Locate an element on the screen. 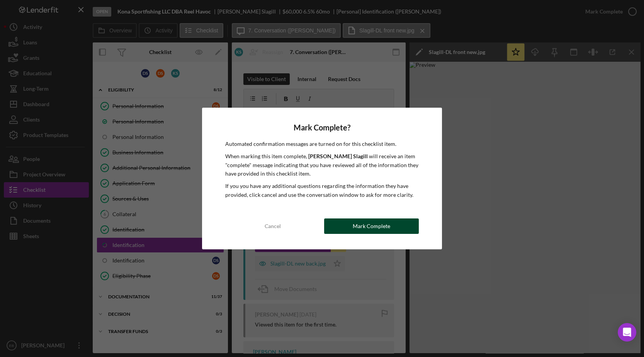 The image size is (644, 357). p: Automated confirmation messages are turned on for this checklist item. is located at coordinates (322, 144).